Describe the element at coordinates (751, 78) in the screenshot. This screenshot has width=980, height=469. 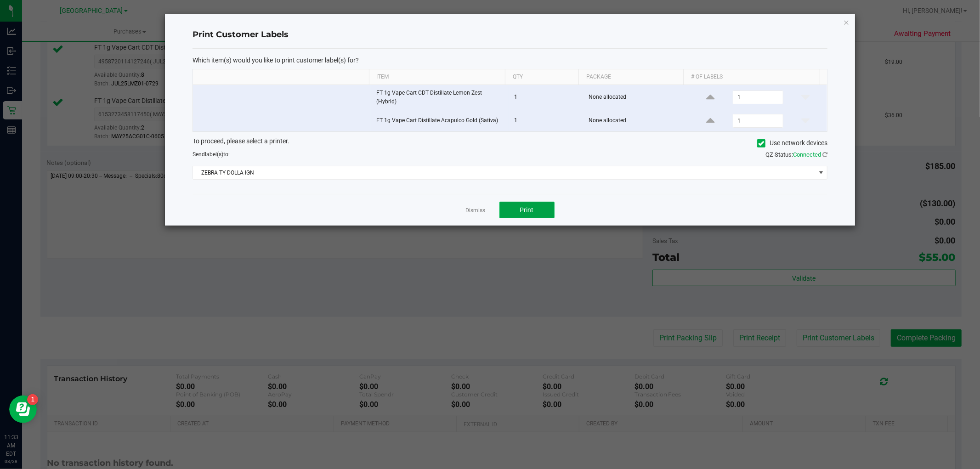
I see `th: # of labels` at that location.